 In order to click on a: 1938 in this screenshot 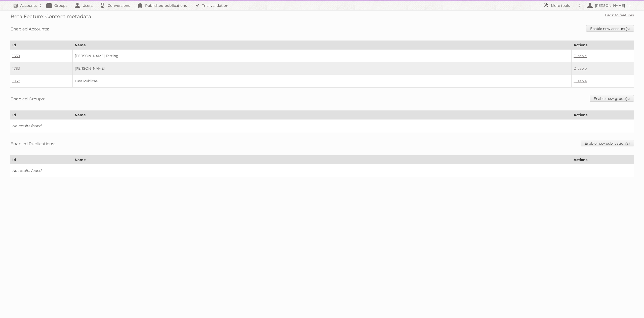, I will do `click(16, 81)`.